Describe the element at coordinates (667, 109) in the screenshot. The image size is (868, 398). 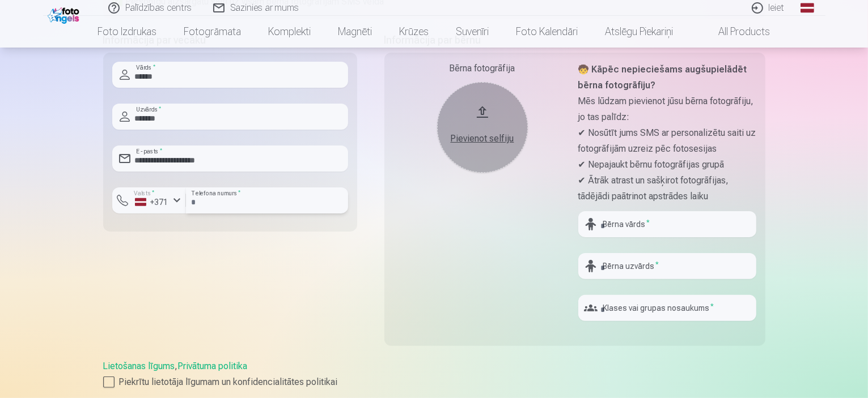
I see `p: Mēs lūdzam pievienot jūsu bērna fotogrāfiju, jo tas palīdz:` at that location.